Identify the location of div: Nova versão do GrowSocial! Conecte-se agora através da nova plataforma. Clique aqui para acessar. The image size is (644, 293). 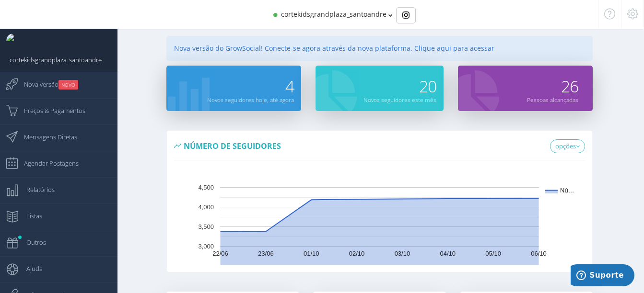
(379, 48).